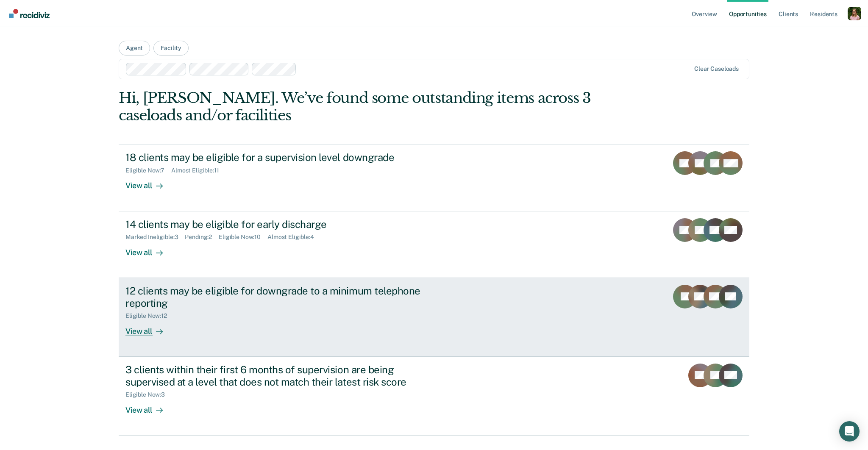 The image size is (868, 450). I want to click on div: Open Intercom Messenger, so click(849, 432).